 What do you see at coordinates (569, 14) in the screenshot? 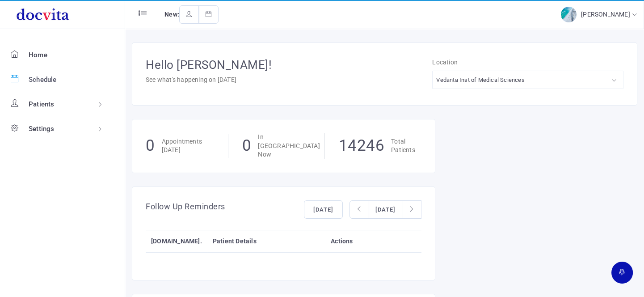
I see `img: img-2.jpg` at bounding box center [569, 14].